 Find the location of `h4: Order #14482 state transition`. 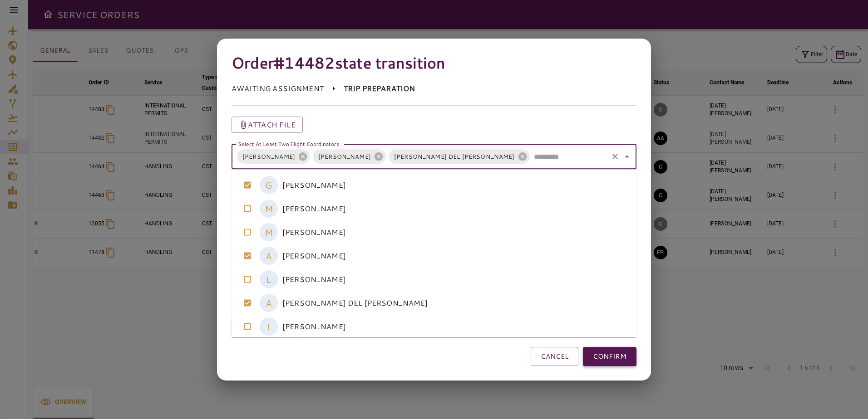

h4: Order #14482 state transition is located at coordinates (434, 63).